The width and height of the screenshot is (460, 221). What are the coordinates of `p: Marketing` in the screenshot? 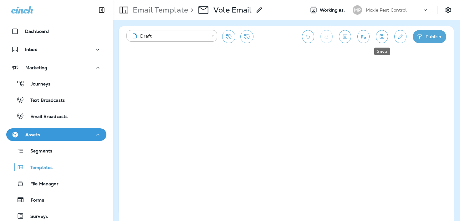 It's located at (36, 68).